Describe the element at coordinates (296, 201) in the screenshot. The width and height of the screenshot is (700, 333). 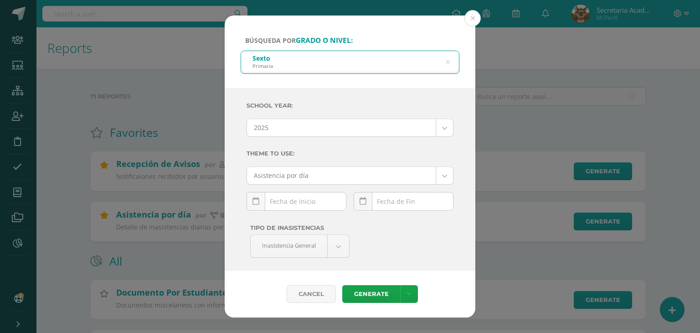
I see `input: Fecha de inicio` at that location.